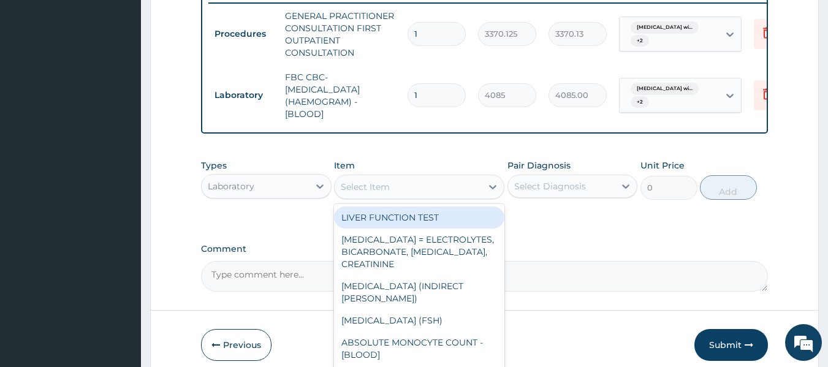 The image size is (828, 367). Describe the element at coordinates (344, 165) in the screenshot. I see `label: Item` at that location.